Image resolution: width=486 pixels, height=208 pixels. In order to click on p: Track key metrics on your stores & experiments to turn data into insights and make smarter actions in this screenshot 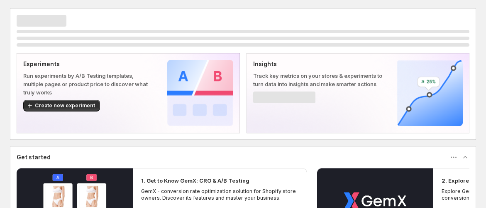, I will do `click(319, 80)`.